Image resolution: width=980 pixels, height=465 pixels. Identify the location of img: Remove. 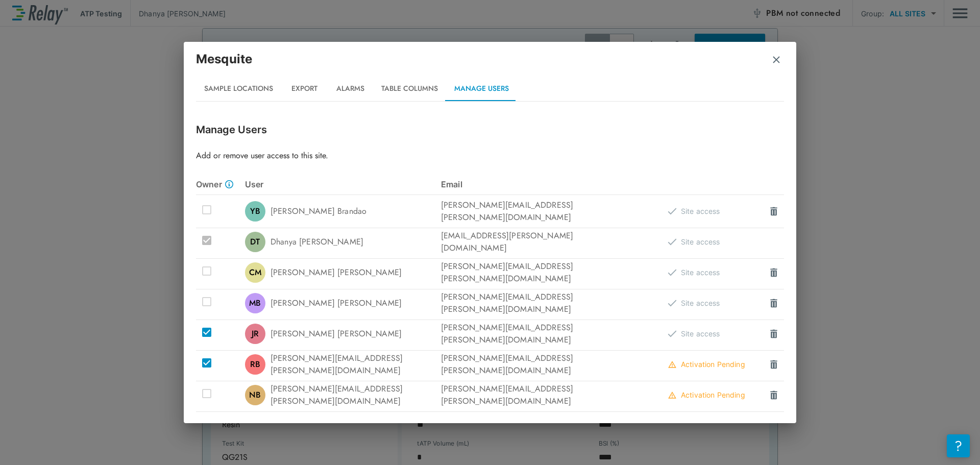
(776, 60).